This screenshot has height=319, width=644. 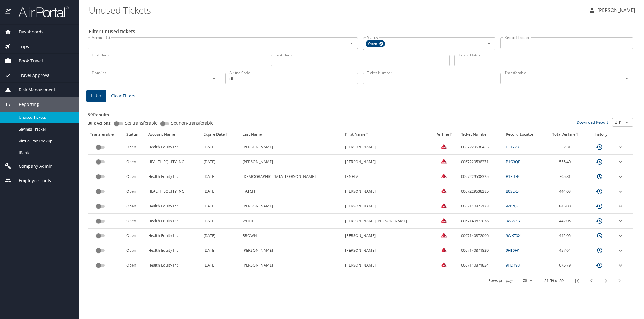 What do you see at coordinates (512, 206) in the screenshot?
I see `a: 9ZPNJ8` at bounding box center [512, 206].